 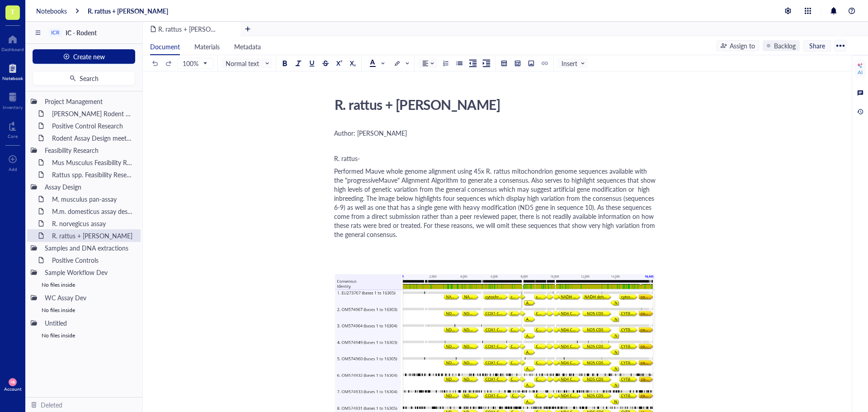 What do you see at coordinates (817, 46) in the screenshot?
I see `span: Share` at bounding box center [817, 46].